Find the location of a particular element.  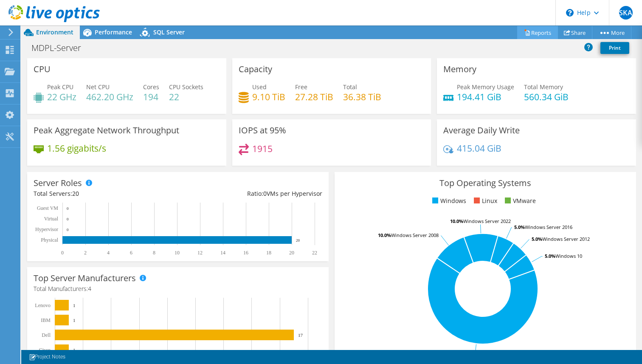

h1: MDPL-Server is located at coordinates (61, 48).